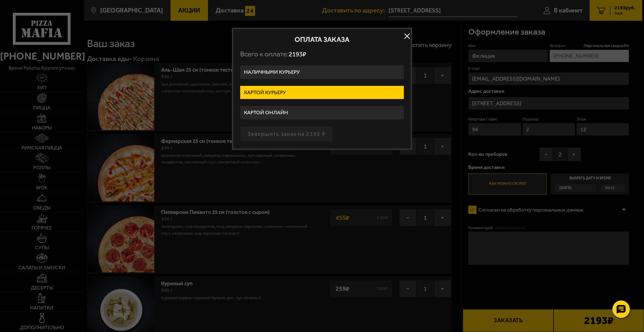 Image resolution: width=644 pixels, height=332 pixels. Describe the element at coordinates (322, 54) in the screenshot. I see `p: Всего к оплате:` at that location.